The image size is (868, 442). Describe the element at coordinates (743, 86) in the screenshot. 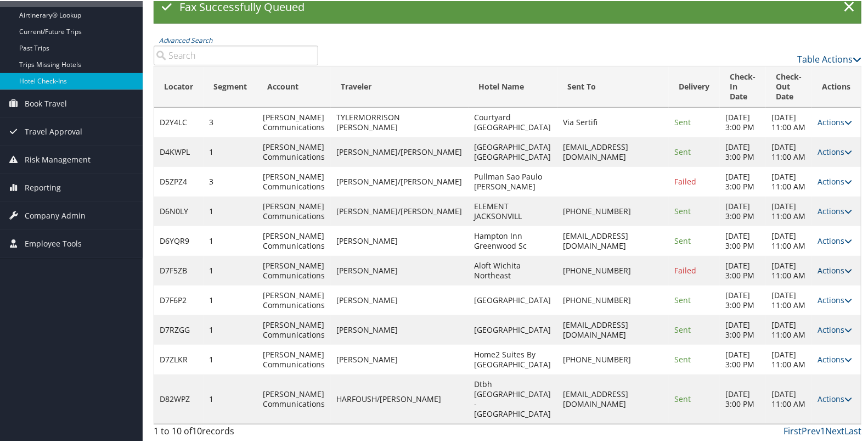

I see `th: Check-In Date: activate to sort column ascending` at that location.